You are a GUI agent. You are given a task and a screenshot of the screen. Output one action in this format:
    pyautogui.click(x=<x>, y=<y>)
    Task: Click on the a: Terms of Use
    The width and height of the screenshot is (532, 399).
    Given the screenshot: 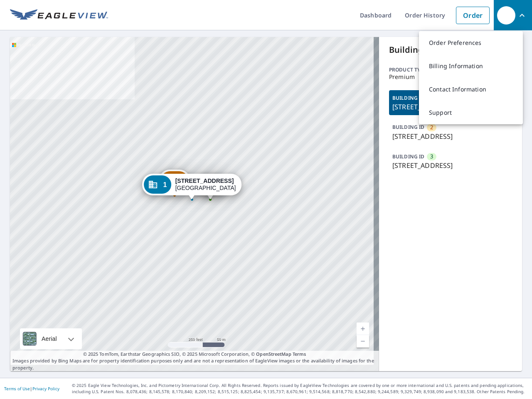 What is the action you would take?
    pyautogui.click(x=17, y=389)
    